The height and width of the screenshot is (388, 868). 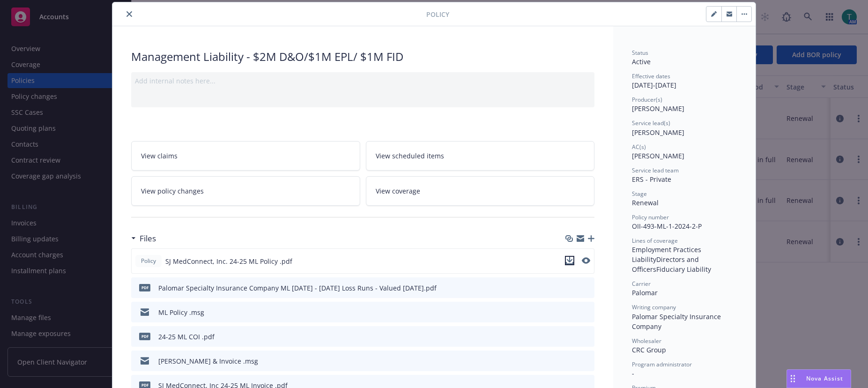 I want to click on span: OII-493-ML-1-2024-2-P, so click(x=667, y=226).